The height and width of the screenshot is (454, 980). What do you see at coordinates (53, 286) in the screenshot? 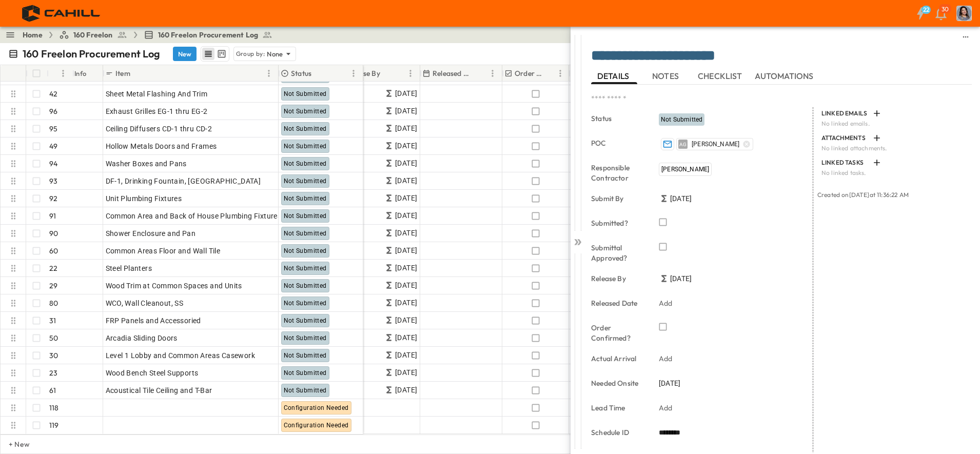
I see `p: 29` at bounding box center [53, 286].